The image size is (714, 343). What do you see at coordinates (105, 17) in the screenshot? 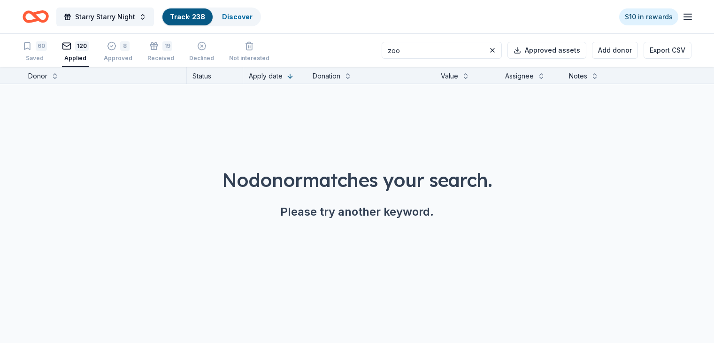
I see `span: Starry Starry Night` at bounding box center [105, 17].